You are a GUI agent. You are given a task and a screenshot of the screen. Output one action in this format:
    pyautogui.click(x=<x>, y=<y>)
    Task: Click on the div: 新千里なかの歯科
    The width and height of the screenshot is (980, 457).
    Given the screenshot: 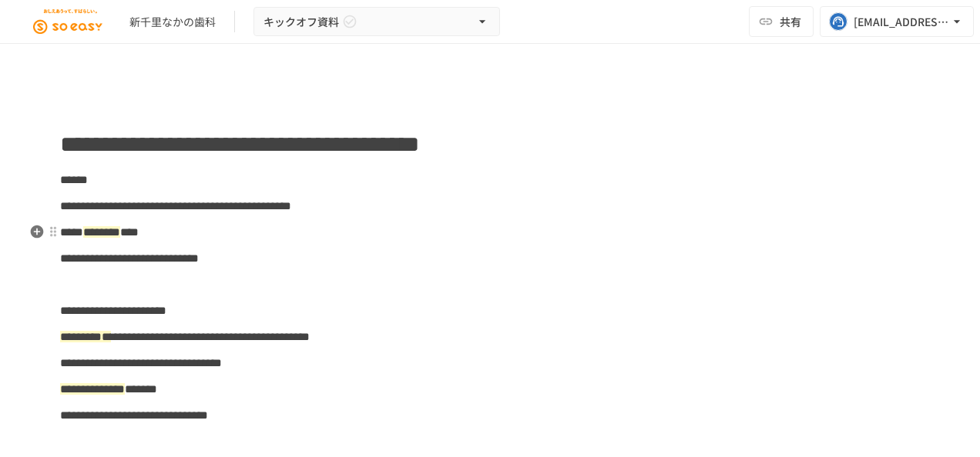 What is the action you would take?
    pyautogui.click(x=172, y=22)
    